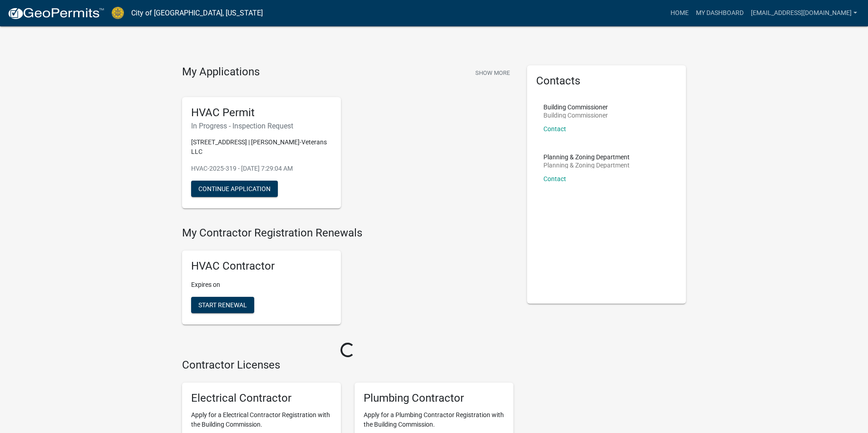 The height and width of the screenshot is (433, 868). What do you see at coordinates (434, 419) in the screenshot?
I see `p: Apply for a Plumbing Contractor Registration with the Building Commission.` at bounding box center [434, 419].